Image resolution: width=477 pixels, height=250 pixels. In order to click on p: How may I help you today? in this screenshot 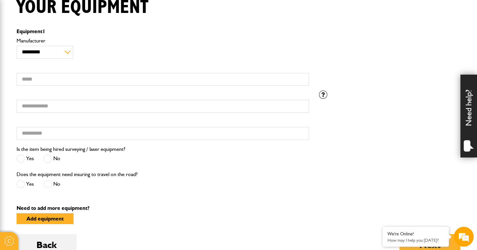, I will do `click(416, 240)`.